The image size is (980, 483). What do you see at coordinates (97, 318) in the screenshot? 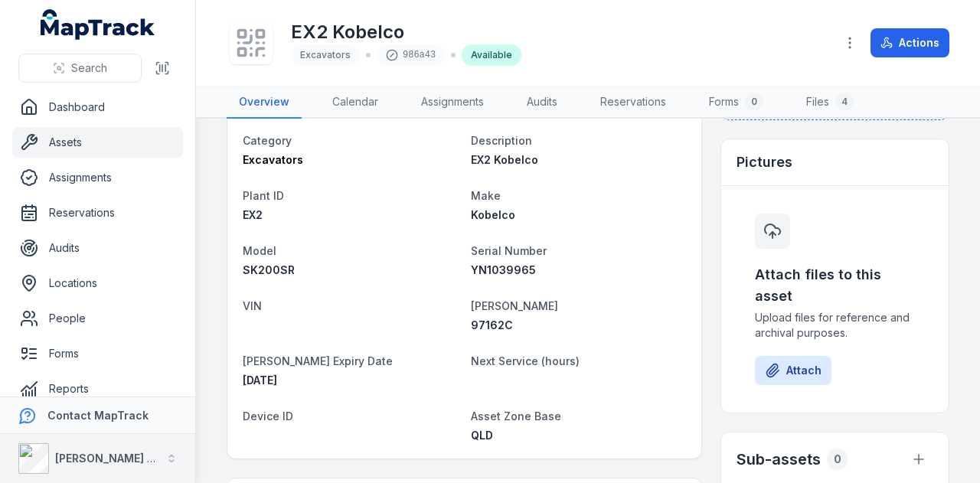
I see `a: People` at bounding box center [97, 318].